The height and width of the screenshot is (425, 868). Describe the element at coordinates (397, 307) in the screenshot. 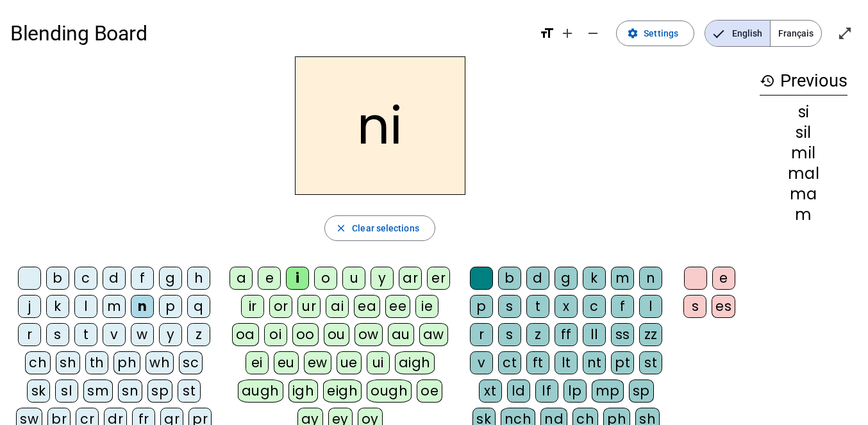

I see `div: ee` at that location.